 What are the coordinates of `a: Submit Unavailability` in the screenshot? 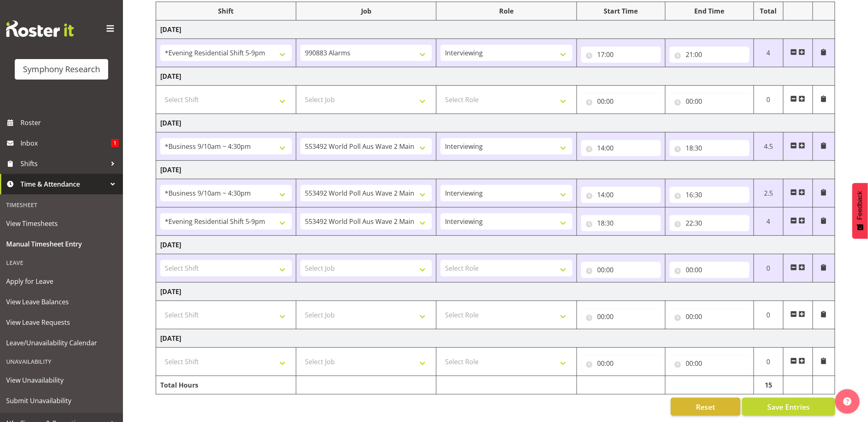 It's located at (62, 401).